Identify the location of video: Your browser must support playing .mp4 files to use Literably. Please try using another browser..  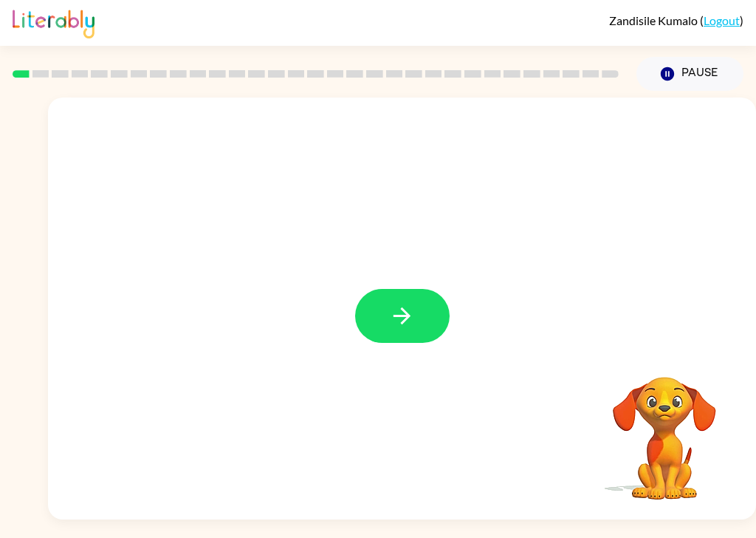
(665, 427).